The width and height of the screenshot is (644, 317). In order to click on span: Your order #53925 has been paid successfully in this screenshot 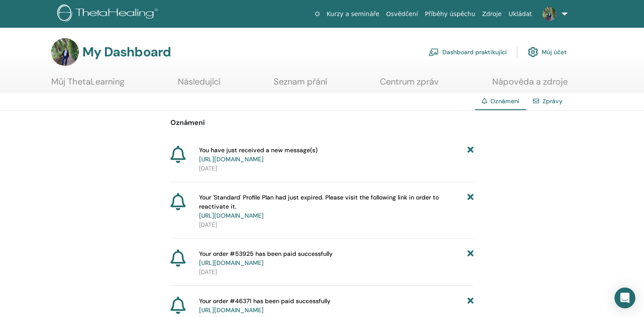, I will do `click(266, 259)`.